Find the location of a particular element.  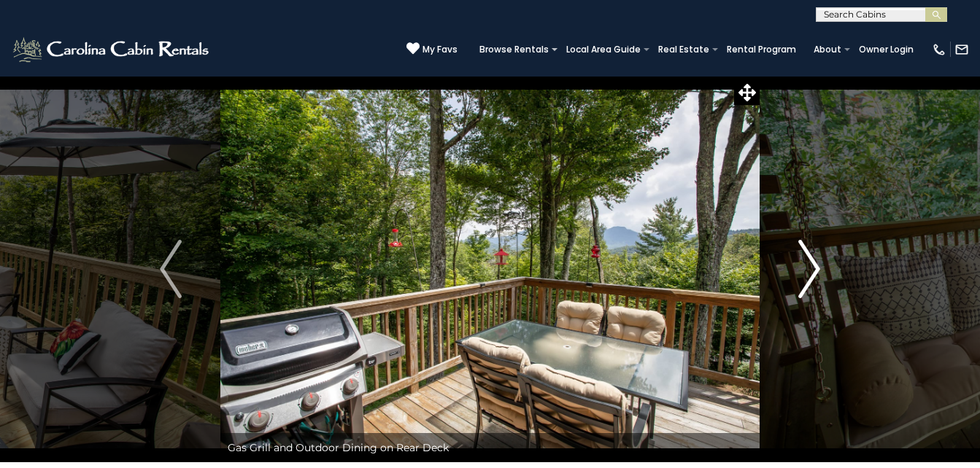

button: Next is located at coordinates (809, 269).